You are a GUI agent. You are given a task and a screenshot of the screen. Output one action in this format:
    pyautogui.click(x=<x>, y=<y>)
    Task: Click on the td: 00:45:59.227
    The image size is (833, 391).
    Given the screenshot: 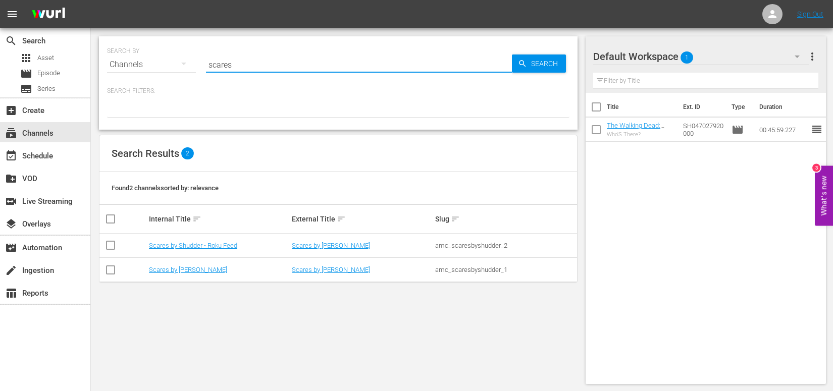 What is the action you would take?
    pyautogui.click(x=783, y=130)
    